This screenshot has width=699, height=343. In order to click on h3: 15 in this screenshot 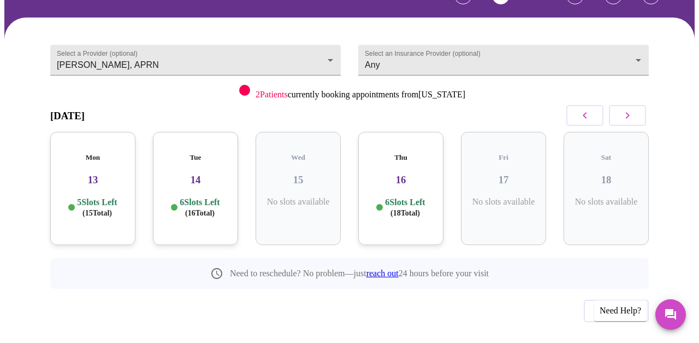, I will do `click(298, 180)`.